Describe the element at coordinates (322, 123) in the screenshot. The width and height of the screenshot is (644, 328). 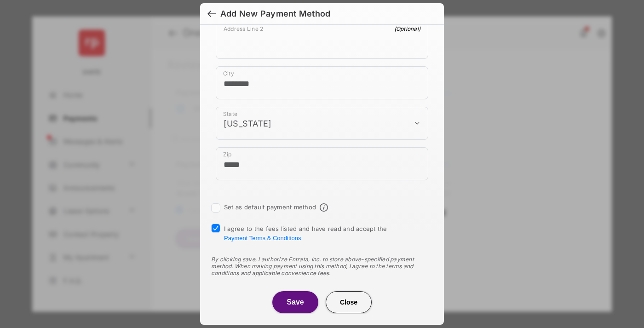
I see `div: payment_method_screening[postal_addresses][administrativeArea]` at that location.